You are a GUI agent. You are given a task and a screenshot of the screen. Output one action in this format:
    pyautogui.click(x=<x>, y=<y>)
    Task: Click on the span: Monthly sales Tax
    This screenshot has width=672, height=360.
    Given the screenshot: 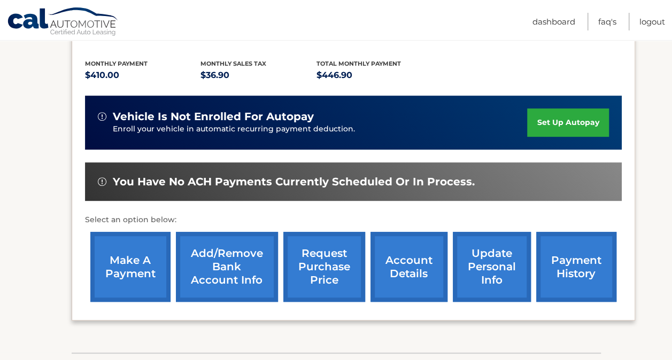 What is the action you would take?
    pyautogui.click(x=233, y=64)
    